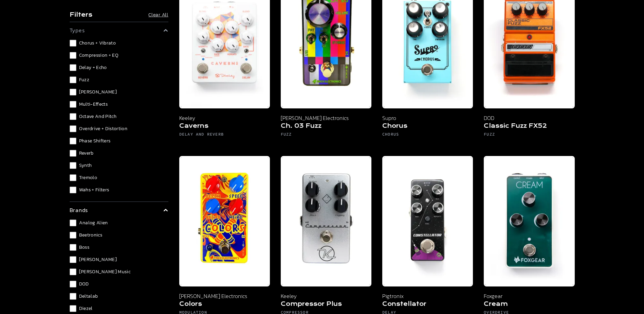 This screenshot has width=644, height=314. I want to click on input: Chorus + Vibrato, so click(73, 43).